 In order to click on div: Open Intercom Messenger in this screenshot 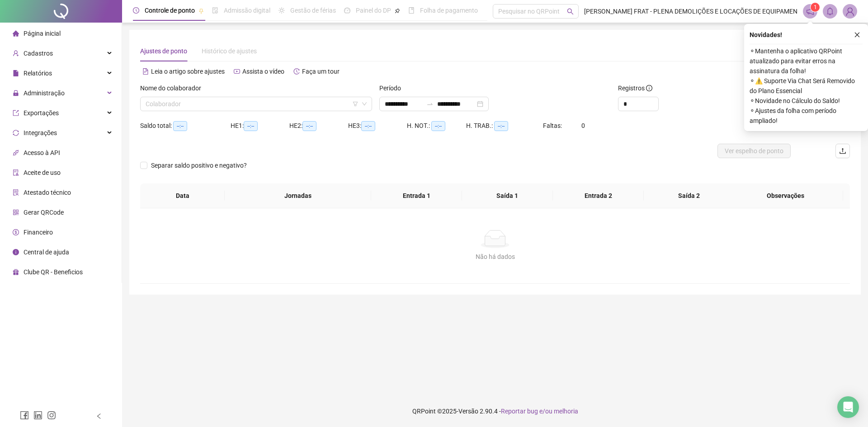, I will do `click(849, 407)`.